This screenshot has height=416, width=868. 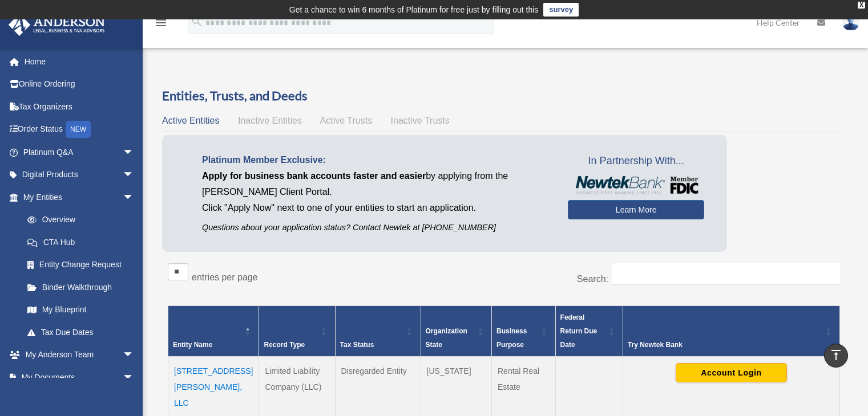 I want to click on th: Federal Return Due Date: Activate to sort, so click(x=589, y=331).